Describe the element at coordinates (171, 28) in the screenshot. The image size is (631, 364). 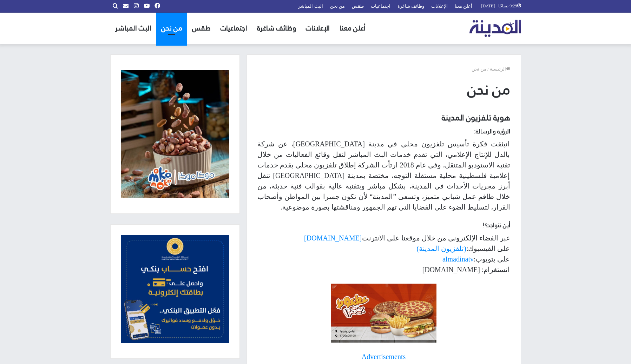
I see `a: من نحن` at that location.